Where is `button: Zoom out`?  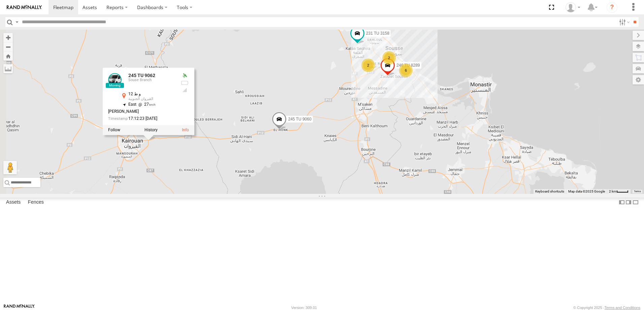
button: Zoom out is located at coordinates (8, 47).